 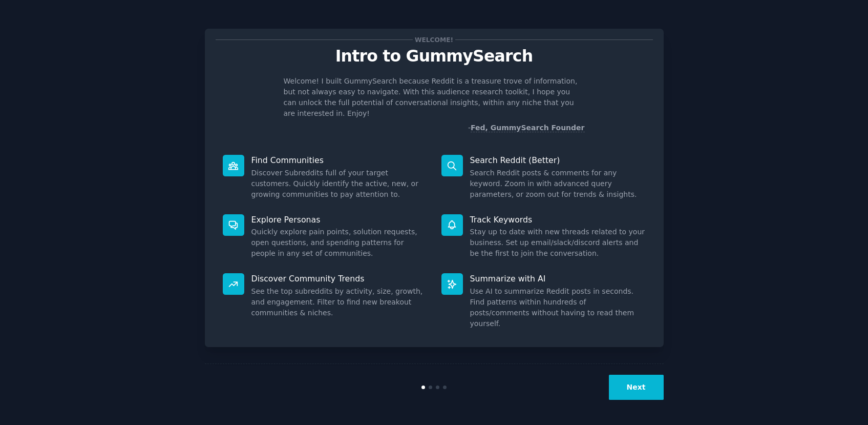 What do you see at coordinates (528, 128) in the screenshot?
I see `a: Fed, GummySearch Founder` at bounding box center [528, 128].